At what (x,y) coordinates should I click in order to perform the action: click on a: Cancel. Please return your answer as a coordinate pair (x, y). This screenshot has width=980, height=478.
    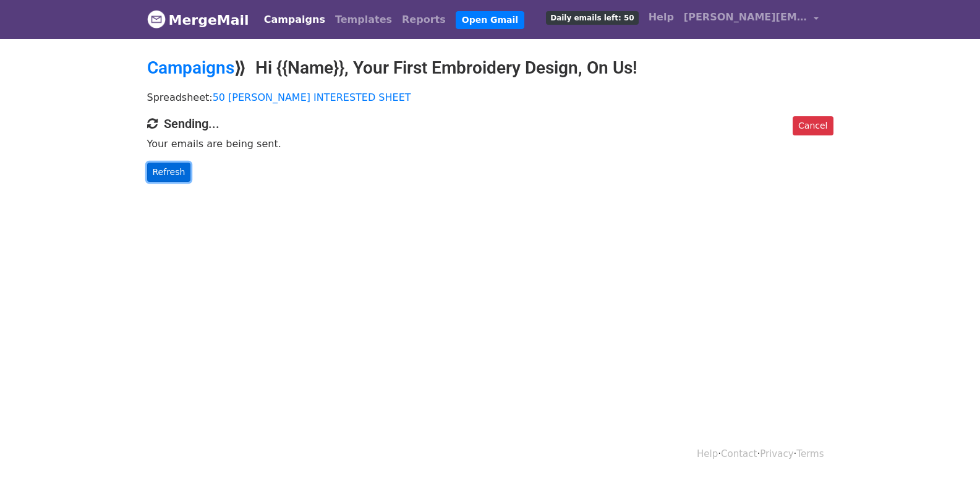
    Looking at the image, I should click on (812, 125).